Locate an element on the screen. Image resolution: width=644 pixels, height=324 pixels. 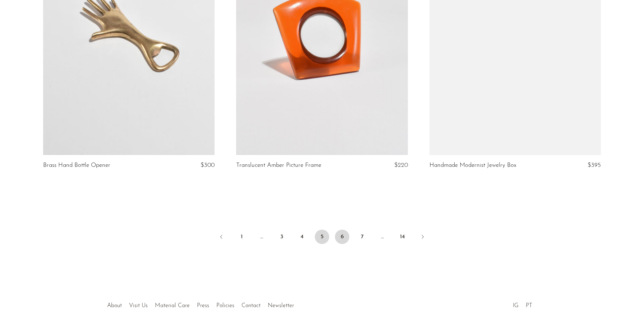
span: $220 is located at coordinates (401, 165).